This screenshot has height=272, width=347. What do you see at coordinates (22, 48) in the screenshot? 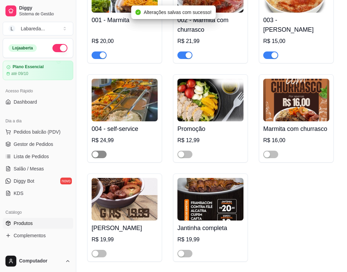
I see `div: Loja aberta` at bounding box center [22, 48].